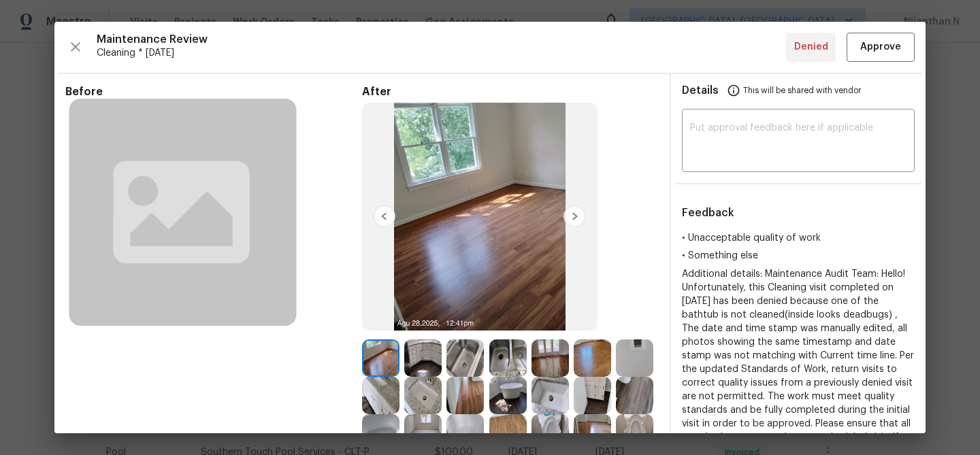  Describe the element at coordinates (881, 47) in the screenshot. I see `button: Approve` at that location.